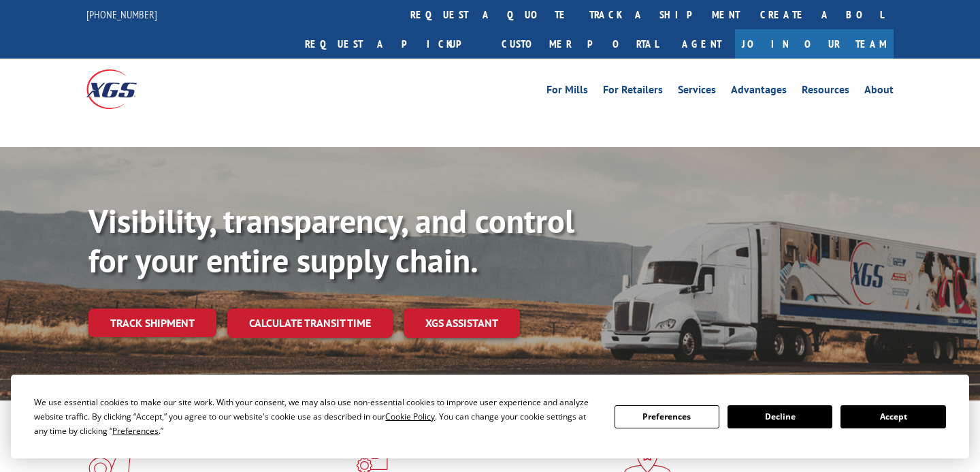 This screenshot has width=980, height=472. I want to click on button: Preferences, so click(667, 417).